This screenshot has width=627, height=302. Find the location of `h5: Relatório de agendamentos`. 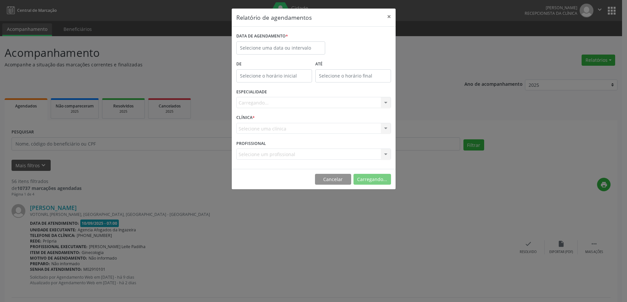

h5: Relatório de agendamentos is located at coordinates (274, 17).